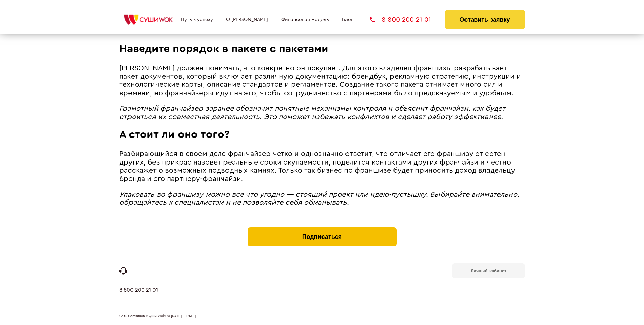  What do you see at coordinates (322, 237) in the screenshot?
I see `button: Подписаться` at bounding box center [322, 237].